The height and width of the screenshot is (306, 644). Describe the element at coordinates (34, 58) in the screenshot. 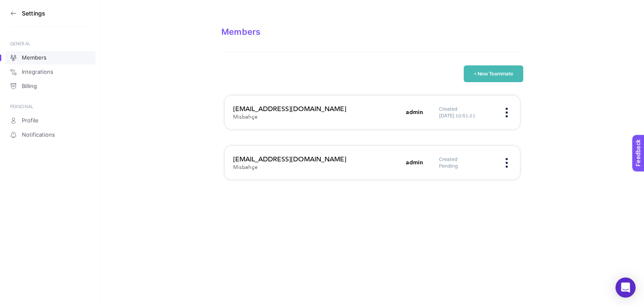

I see `span: Members` at that location.